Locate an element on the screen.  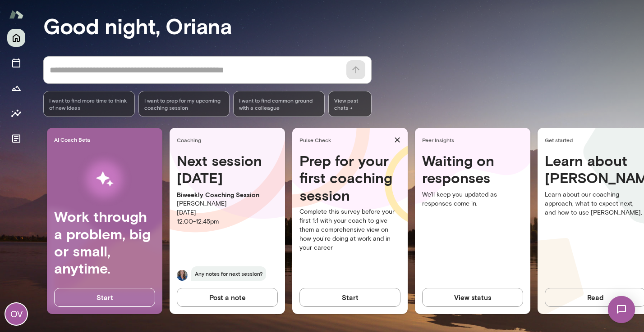
h3: Good night, Oriana is located at coordinates (344, 26).